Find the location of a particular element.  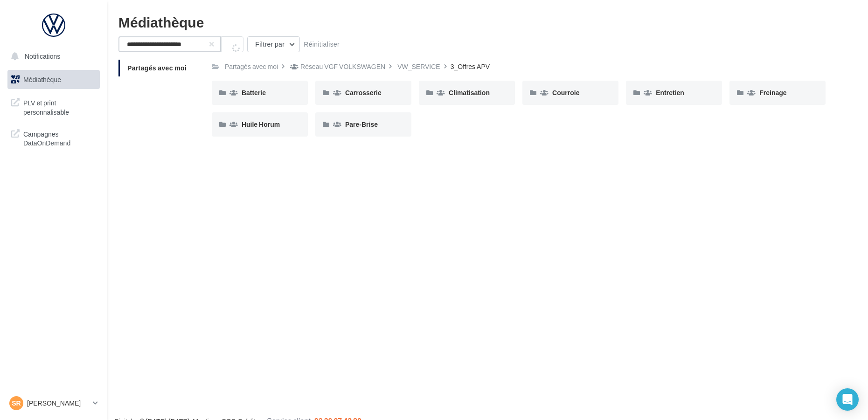

span: Freinage is located at coordinates (773, 92).